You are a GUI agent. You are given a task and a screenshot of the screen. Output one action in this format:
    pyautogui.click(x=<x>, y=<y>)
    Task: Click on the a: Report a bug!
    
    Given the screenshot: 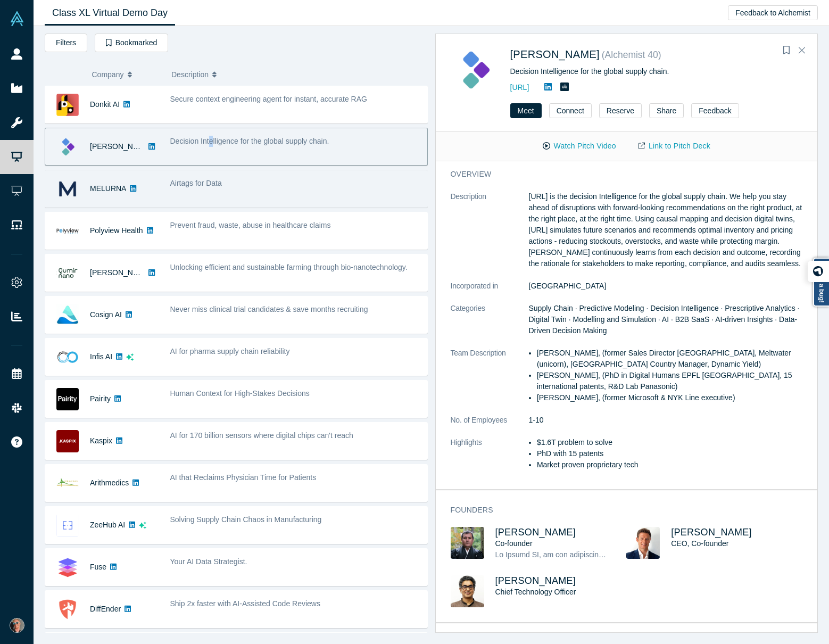 What is the action you would take?
    pyautogui.click(x=821, y=282)
    